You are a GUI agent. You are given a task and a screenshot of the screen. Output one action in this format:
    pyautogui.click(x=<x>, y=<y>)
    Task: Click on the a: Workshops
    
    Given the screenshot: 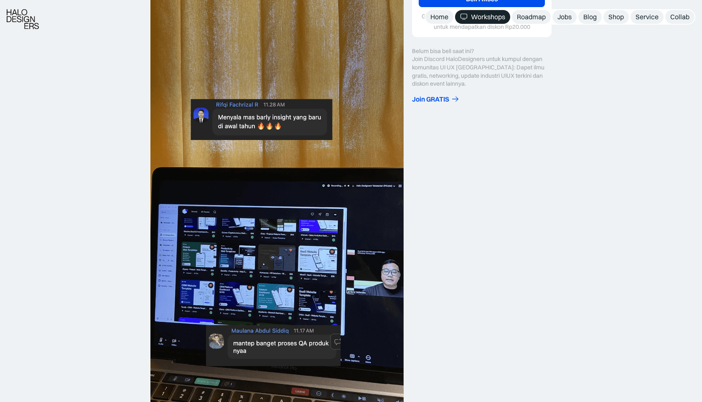 What is the action you would take?
    pyautogui.click(x=482, y=17)
    